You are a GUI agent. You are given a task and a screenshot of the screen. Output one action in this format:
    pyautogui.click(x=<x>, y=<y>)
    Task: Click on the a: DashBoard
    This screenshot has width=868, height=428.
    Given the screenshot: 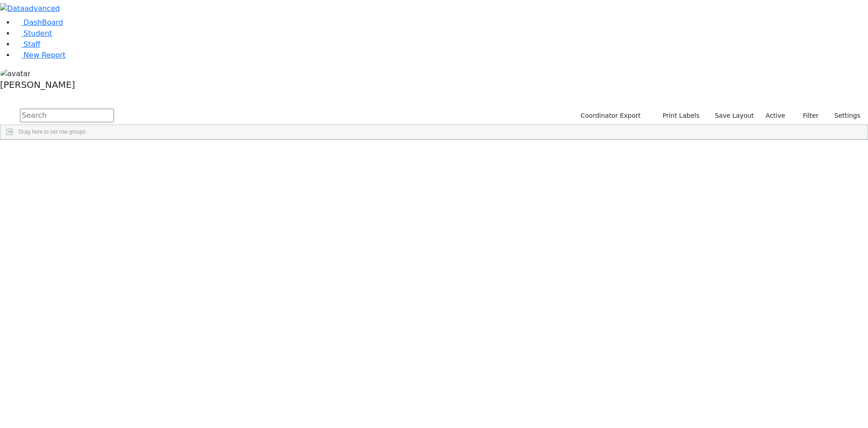 What is the action you would take?
    pyautogui.click(x=39, y=22)
    